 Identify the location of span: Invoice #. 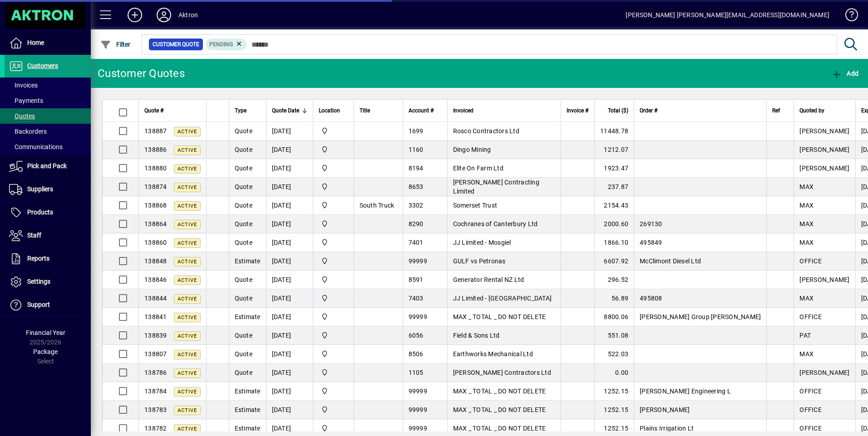
(577, 111).